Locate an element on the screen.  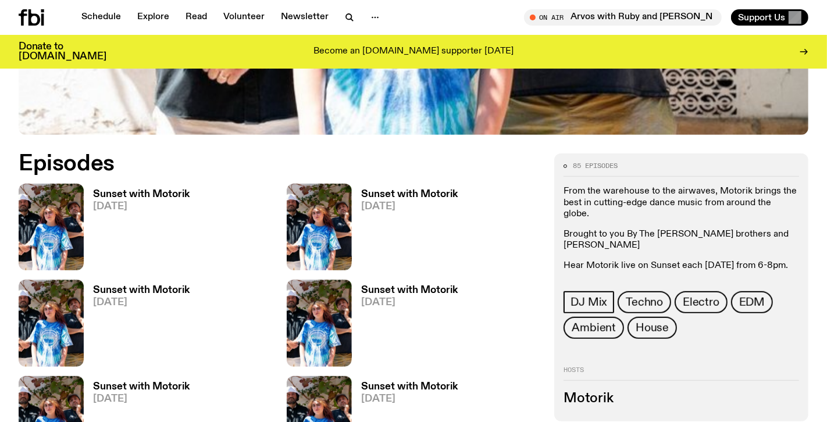
a: EDM is located at coordinates (752, 302).